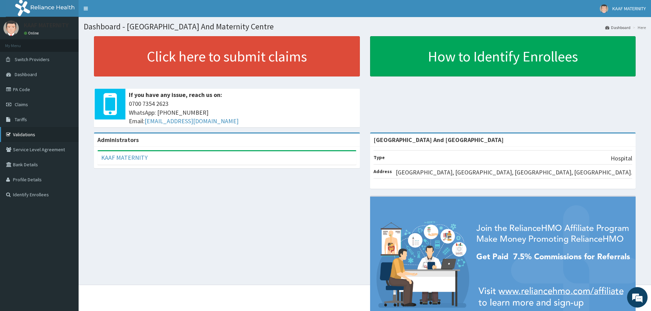 Image resolution: width=651 pixels, height=311 pixels. What do you see at coordinates (26, 75) in the screenshot?
I see `span: Dashboard` at bounding box center [26, 75].